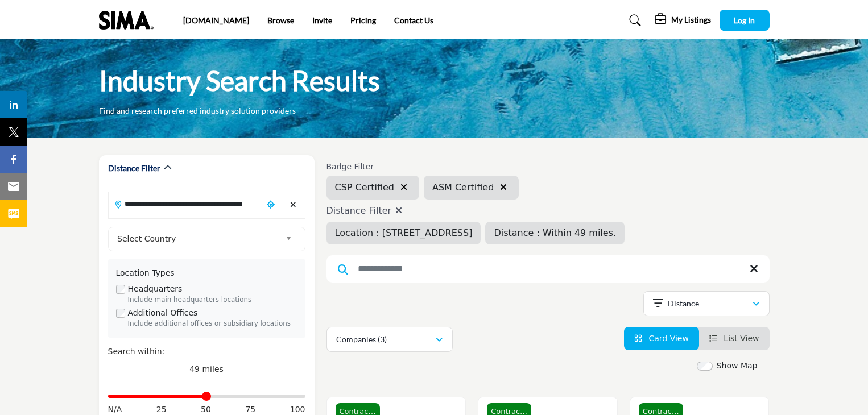 The image size is (868, 415). What do you see at coordinates (364, 188) in the screenshot?
I see `span: CSP Certified` at bounding box center [364, 188].